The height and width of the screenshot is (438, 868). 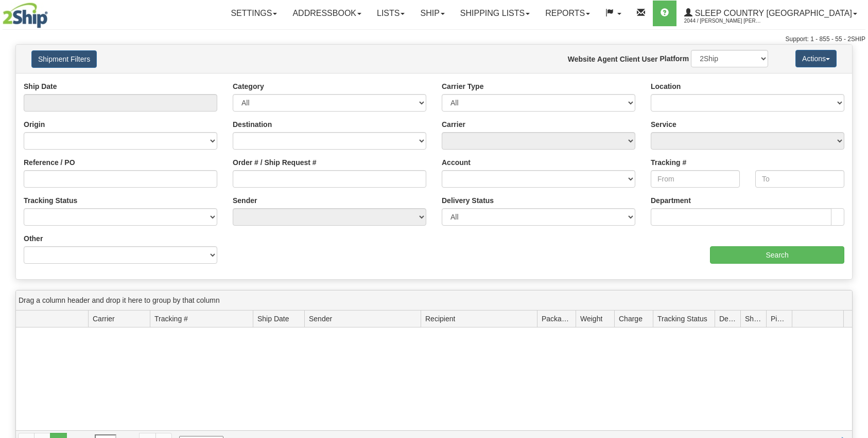 What do you see at coordinates (104, 319) in the screenshot?
I see `span: Carrier` at bounding box center [104, 319].